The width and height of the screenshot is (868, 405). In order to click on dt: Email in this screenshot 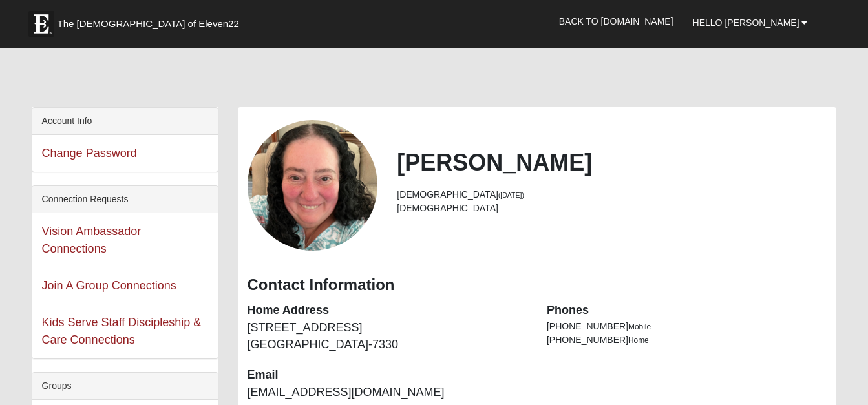, I will do `click(387, 375)`.